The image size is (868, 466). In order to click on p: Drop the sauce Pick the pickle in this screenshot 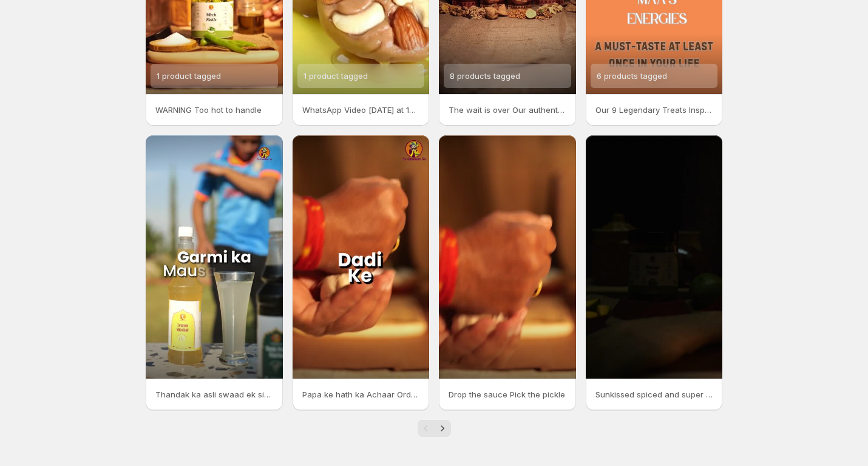, I will do `click(507, 394)`.